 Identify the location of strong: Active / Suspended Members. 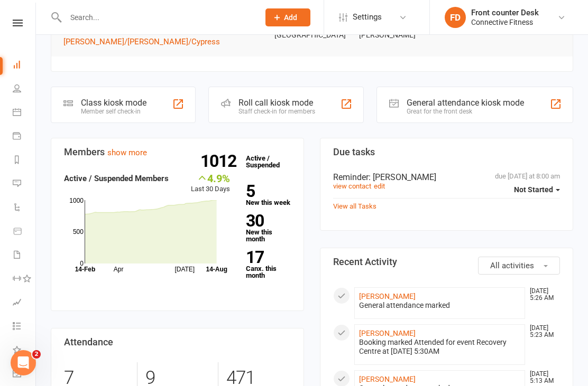
(116, 178).